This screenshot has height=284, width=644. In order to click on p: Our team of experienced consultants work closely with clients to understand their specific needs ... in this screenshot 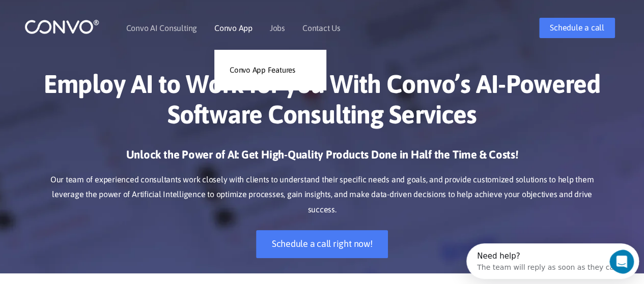, I will do `click(322, 195)`.